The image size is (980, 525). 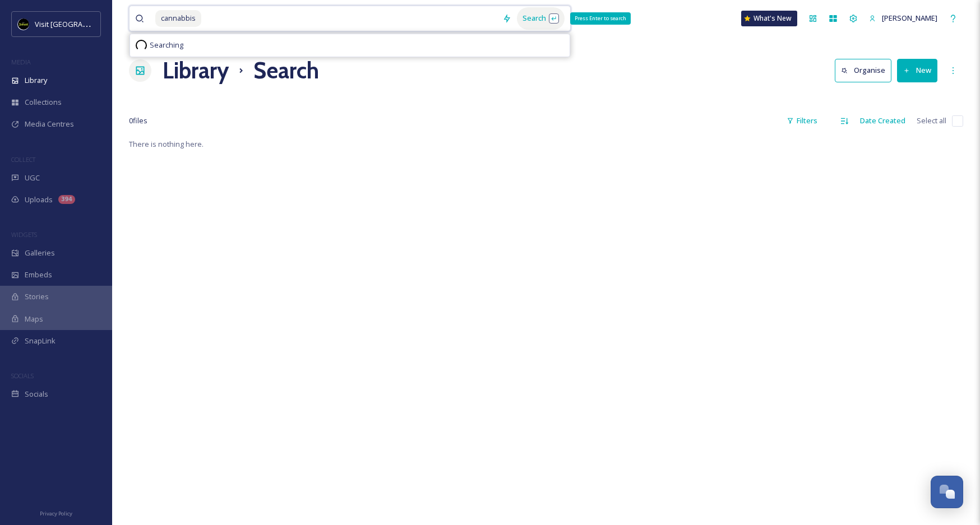 What do you see at coordinates (946, 492) in the screenshot?
I see `button: Open Chat` at bounding box center [946, 492].